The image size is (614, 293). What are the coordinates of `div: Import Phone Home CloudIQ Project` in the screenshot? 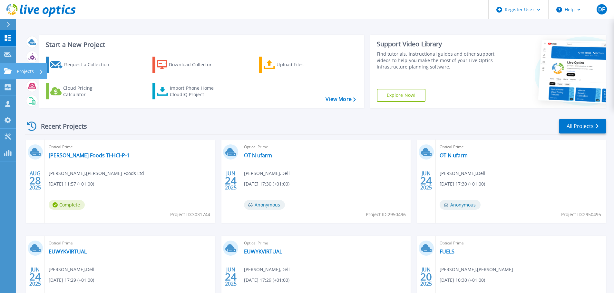 It's located at (195, 91).